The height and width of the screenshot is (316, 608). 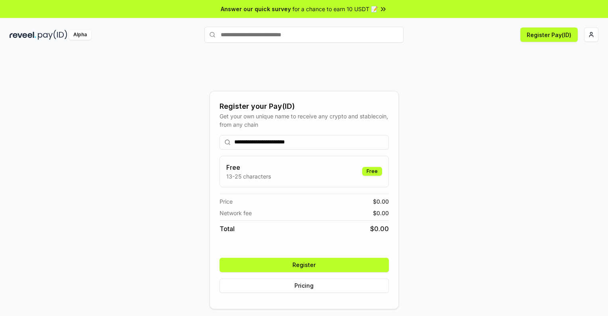 What do you see at coordinates (549, 35) in the screenshot?
I see `button: Register Pay(ID)` at bounding box center [549, 35].